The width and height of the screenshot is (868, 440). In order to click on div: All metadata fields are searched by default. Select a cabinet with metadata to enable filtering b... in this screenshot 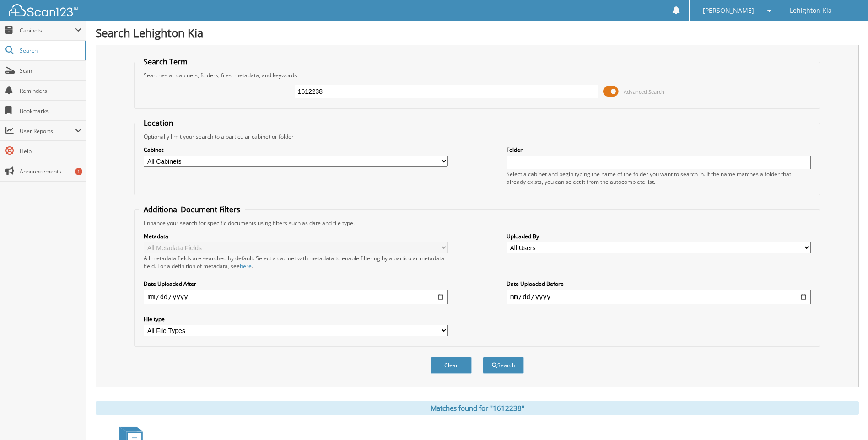, I will do `click(295, 262)`.